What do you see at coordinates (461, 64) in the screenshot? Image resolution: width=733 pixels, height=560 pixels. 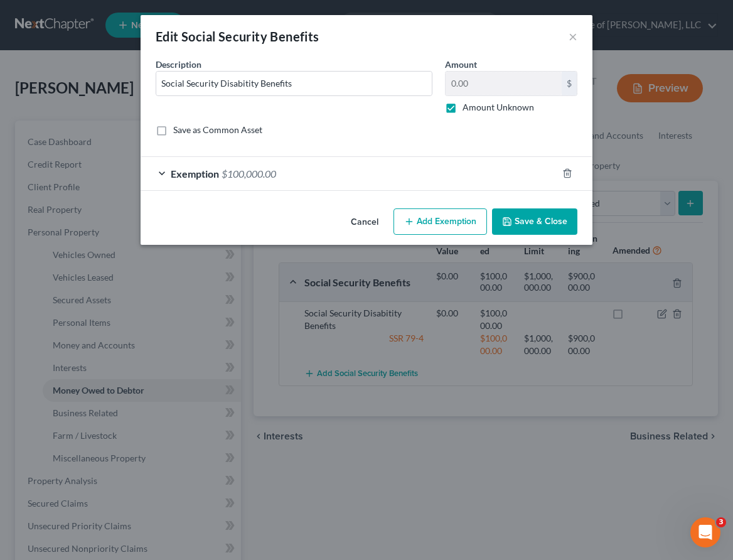 I see `label: Amount` at bounding box center [461, 64].